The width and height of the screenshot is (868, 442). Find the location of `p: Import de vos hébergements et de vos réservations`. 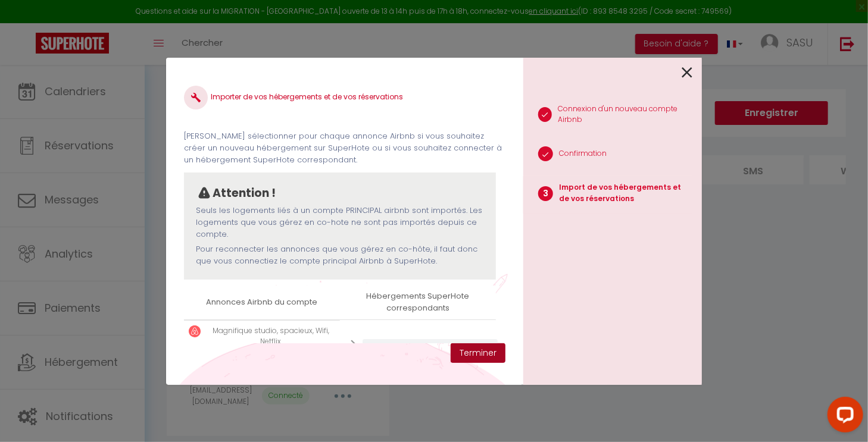

p: Import de vos hébergements et de vos réservations is located at coordinates (625, 193).